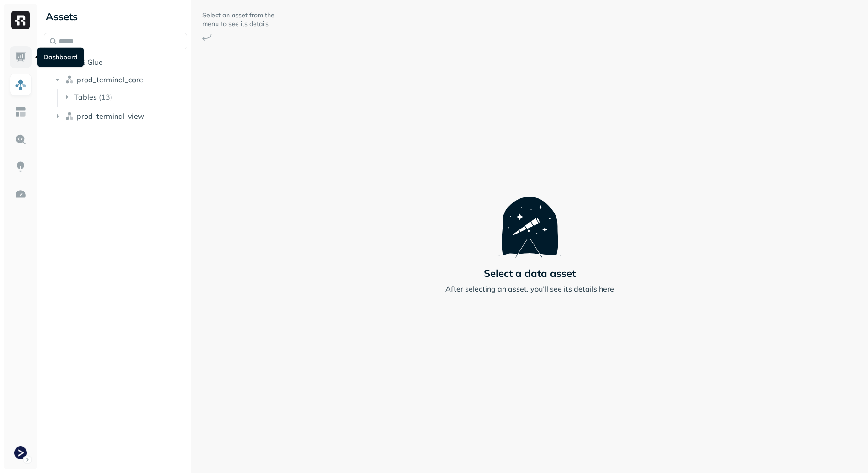 This screenshot has width=868, height=473. What do you see at coordinates (21, 453) in the screenshot?
I see `img: Terminal` at bounding box center [21, 453].